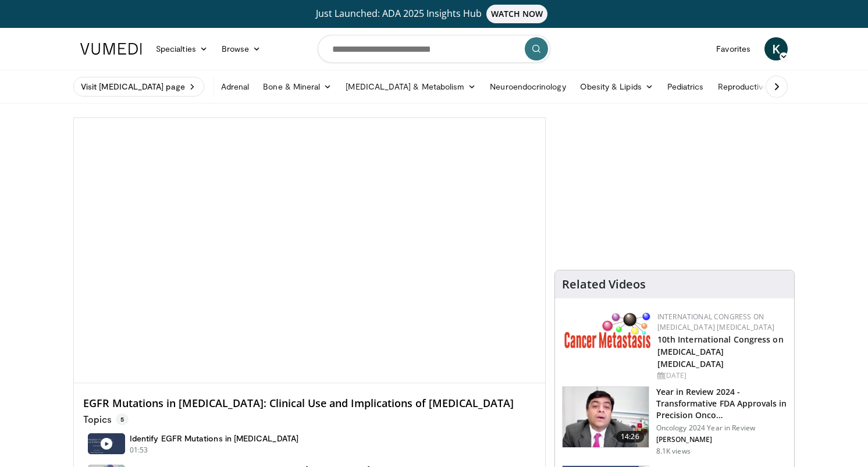 Image resolution: width=868 pixels, height=467 pixels. I want to click on h3: Year in Review 2024 - Transformative FDA Approvals in Precision Onco…, so click(722, 403).